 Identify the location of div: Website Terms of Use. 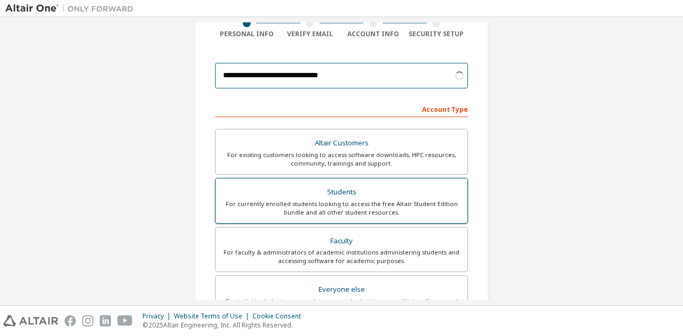
(213, 317).